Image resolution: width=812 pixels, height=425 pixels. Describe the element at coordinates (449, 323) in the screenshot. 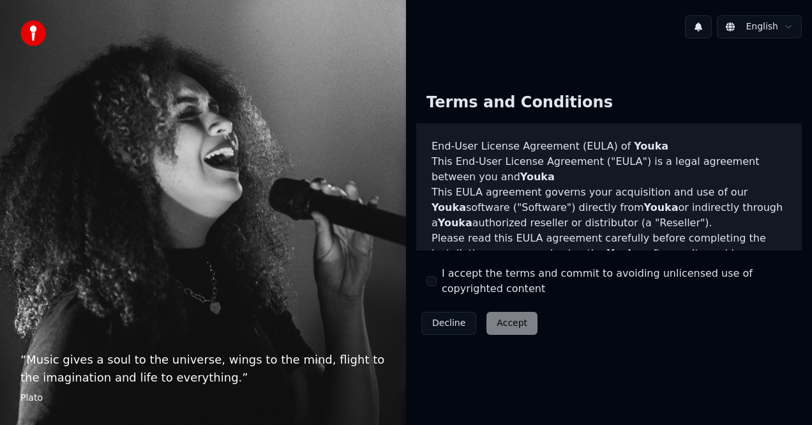

I see `button: Decline` at that location.